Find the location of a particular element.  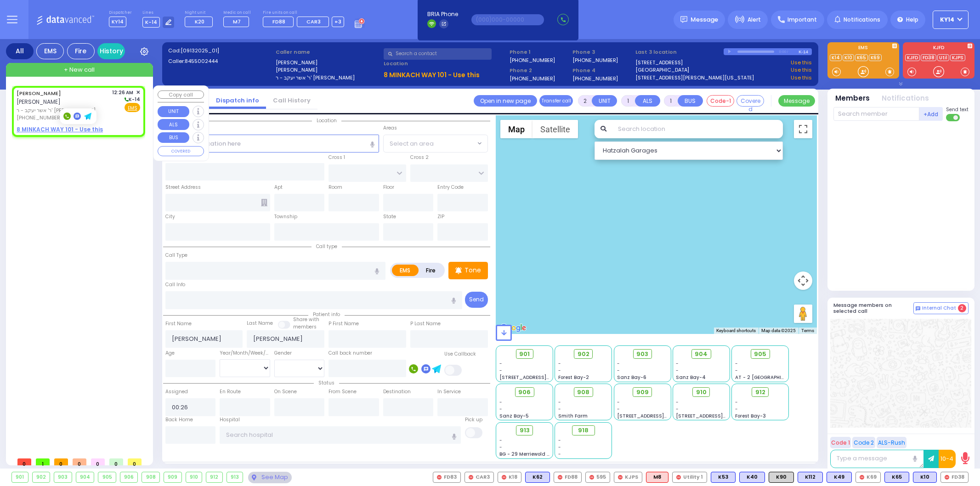

label: Night unit is located at coordinates (200, 13).